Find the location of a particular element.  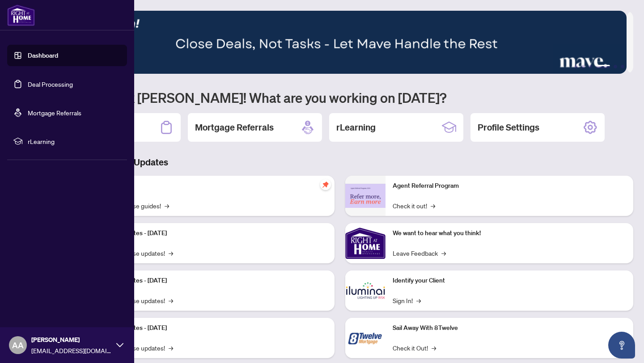

img: Identify your Client is located at coordinates (366, 291).